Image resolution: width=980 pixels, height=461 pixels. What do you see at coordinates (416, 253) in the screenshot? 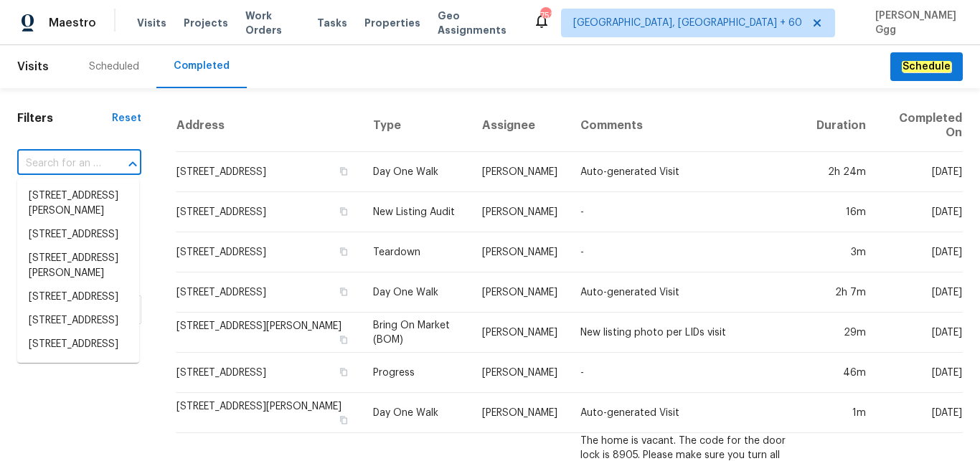
I see `td: Teardown` at bounding box center [416, 253].